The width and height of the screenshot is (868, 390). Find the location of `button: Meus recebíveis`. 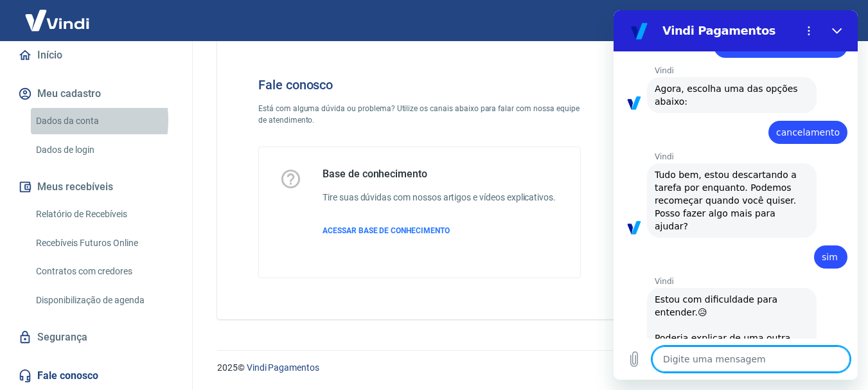

button: Meus recebíveis is located at coordinates (96, 187).